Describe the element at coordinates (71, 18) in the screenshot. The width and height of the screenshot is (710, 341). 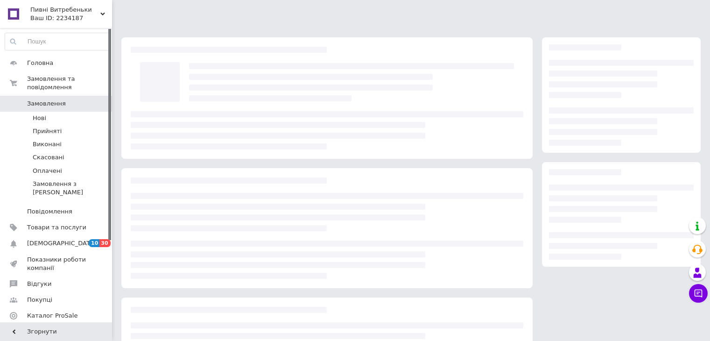
I see `div: Ваш ID: 2234187` at that location.